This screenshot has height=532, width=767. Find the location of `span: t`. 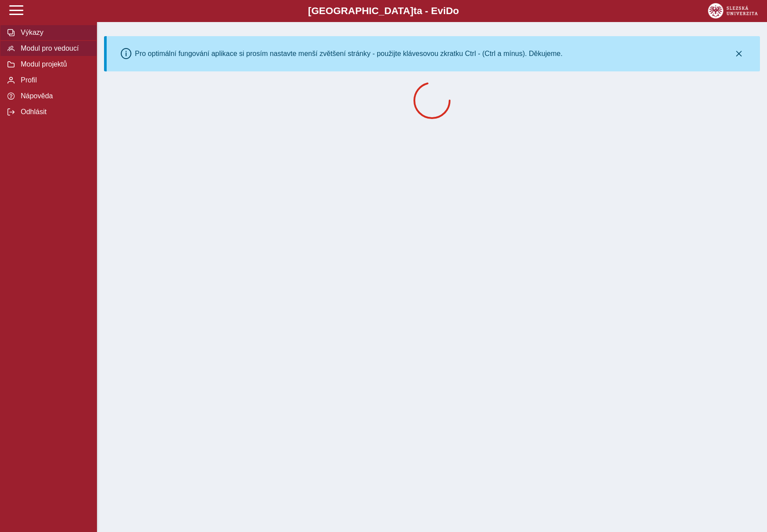

span: t is located at coordinates (415, 10).